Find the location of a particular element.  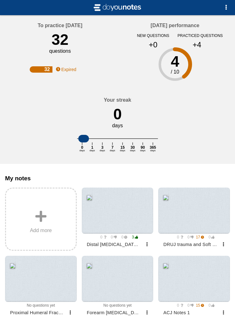

span: Expired is located at coordinates (69, 69).